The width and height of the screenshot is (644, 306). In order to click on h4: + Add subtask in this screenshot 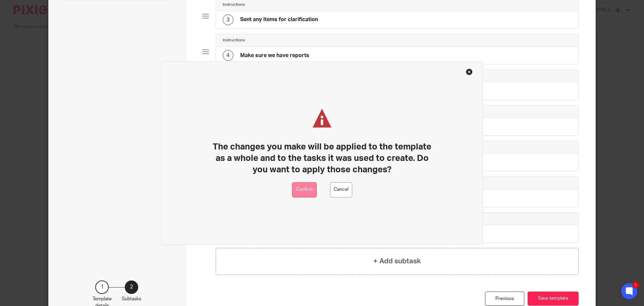, I will do `click(397, 261)`.